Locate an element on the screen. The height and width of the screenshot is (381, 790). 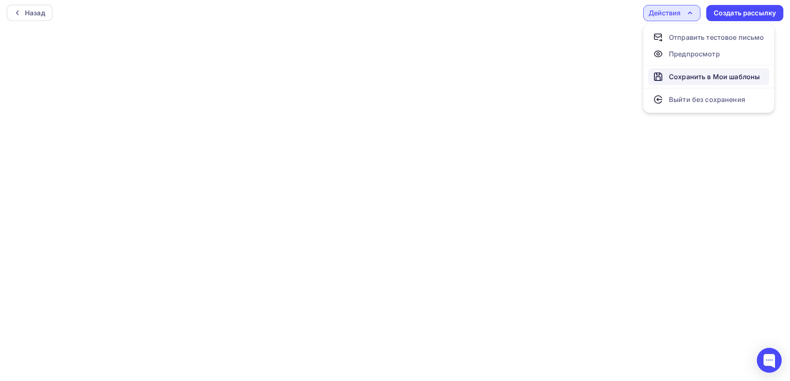
div: Сохранить в Мои шаблоны is located at coordinates (715, 77).